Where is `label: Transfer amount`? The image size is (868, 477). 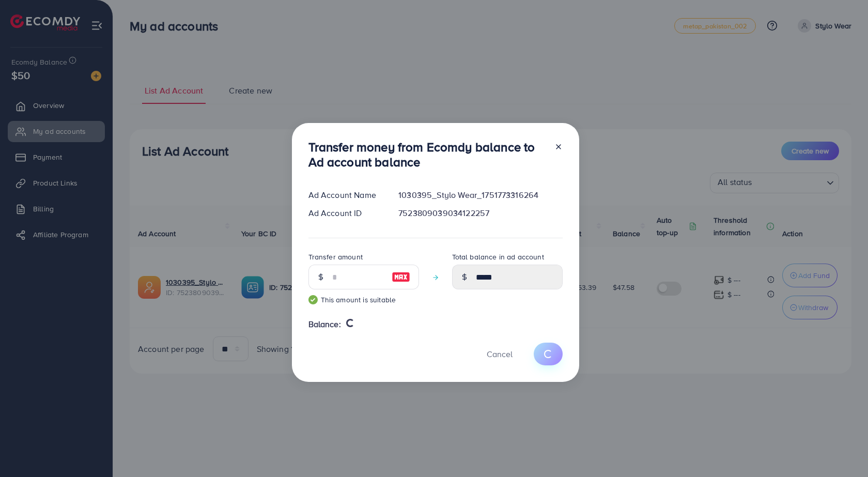 label: Transfer amount is located at coordinates (336, 256).